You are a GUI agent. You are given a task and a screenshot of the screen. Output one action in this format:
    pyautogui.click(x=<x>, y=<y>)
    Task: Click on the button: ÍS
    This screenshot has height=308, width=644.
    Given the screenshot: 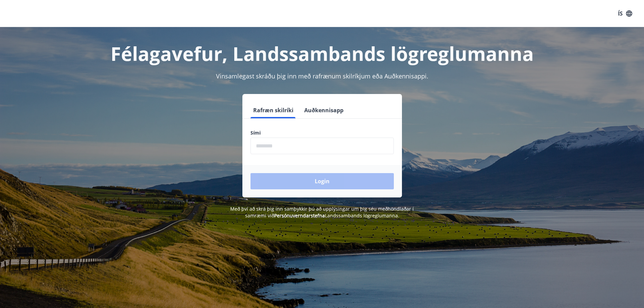 What is the action you would take?
    pyautogui.click(x=625, y=13)
    